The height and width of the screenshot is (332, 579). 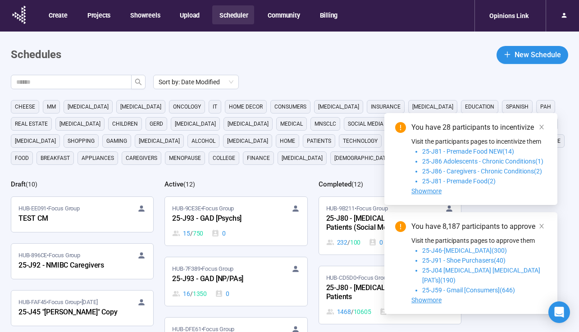 What do you see at coordinates (508, 55) in the screenshot?
I see `span: plus` at bounding box center [508, 55].